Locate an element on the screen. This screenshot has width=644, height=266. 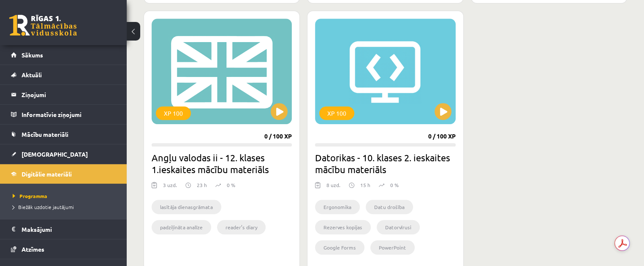
span: Programma is located at coordinates (30, 196).